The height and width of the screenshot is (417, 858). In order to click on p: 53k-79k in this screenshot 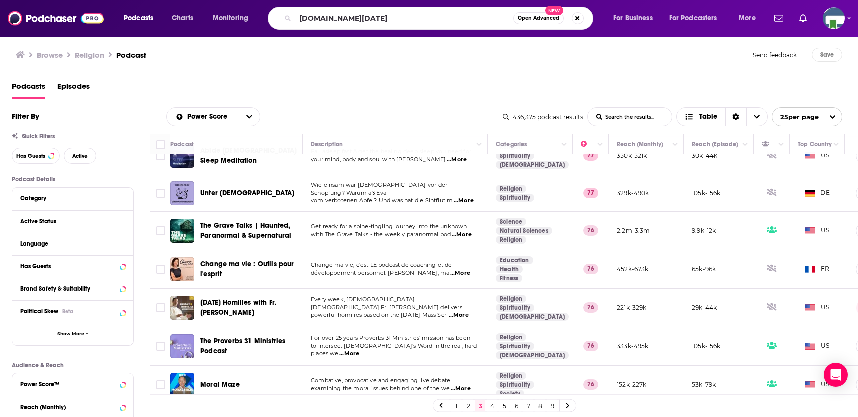, I will do `click(704, 385)`.